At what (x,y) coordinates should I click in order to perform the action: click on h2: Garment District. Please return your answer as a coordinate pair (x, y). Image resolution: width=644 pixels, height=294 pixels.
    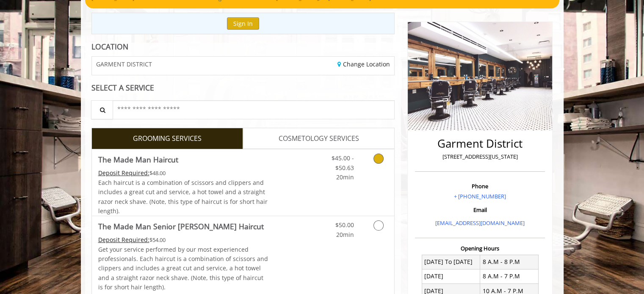
    Looking at the image, I should click on (480, 144).